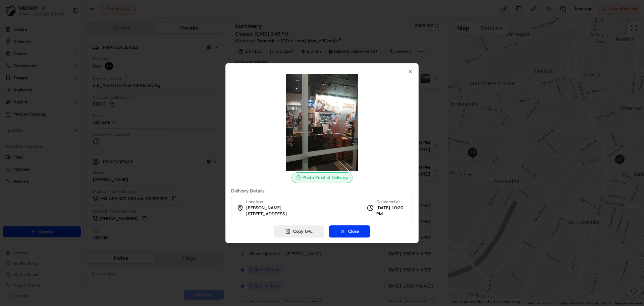 The height and width of the screenshot is (306, 644). Describe the element at coordinates (322, 191) in the screenshot. I see `label: Delivery Details` at that location.